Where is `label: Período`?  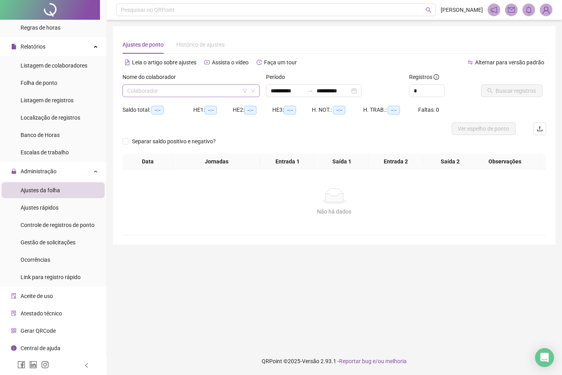
label: Período is located at coordinates (278, 77).